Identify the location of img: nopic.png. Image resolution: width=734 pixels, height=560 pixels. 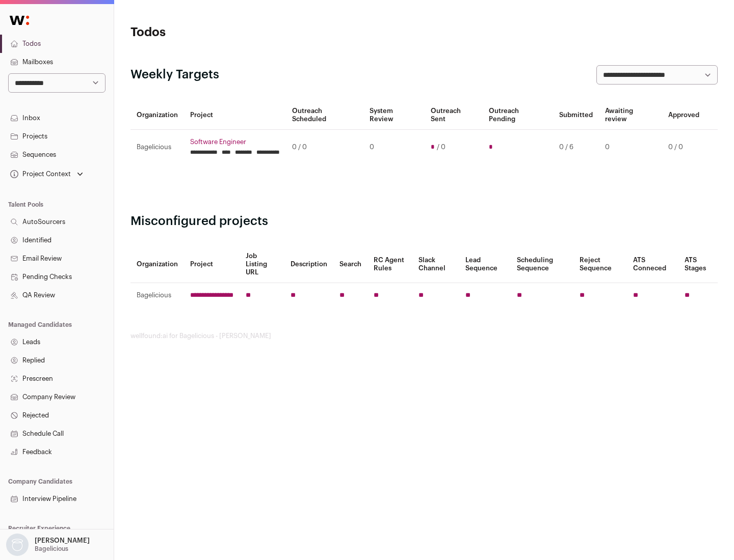
(18, 545).